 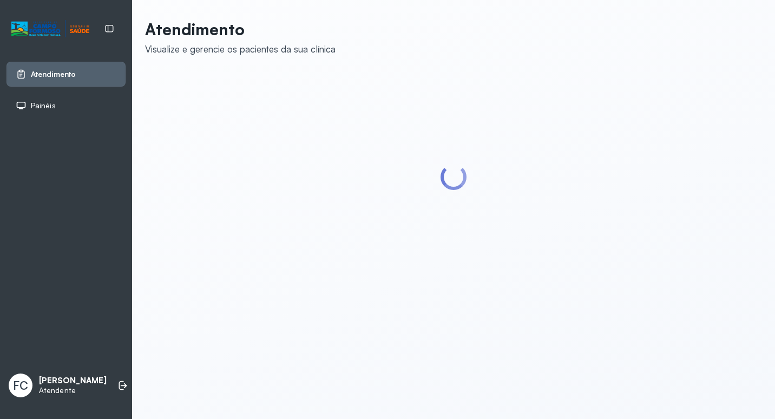 I want to click on span: Painéis, so click(x=43, y=106).